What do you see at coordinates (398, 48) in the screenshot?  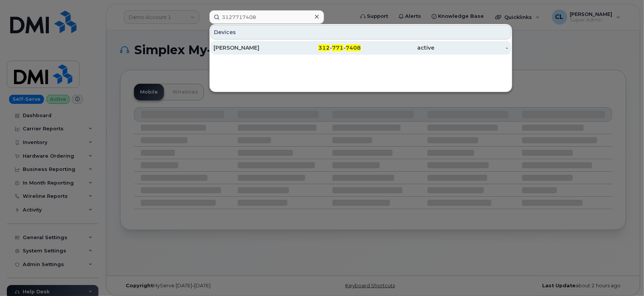 I see `div: active` at bounding box center [398, 48].